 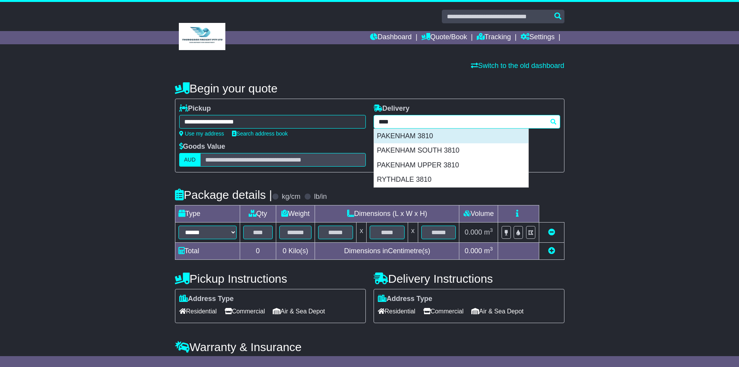 What do you see at coordinates (295, 214) in the screenshot?
I see `td: Weight` at bounding box center [295, 214].